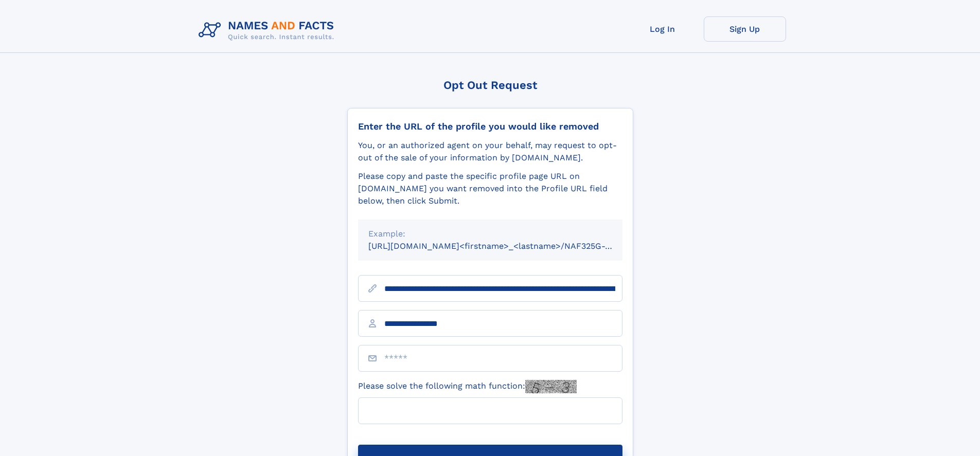 The width and height of the screenshot is (980, 456). What do you see at coordinates (745, 29) in the screenshot?
I see `a: Sign Up` at bounding box center [745, 29].